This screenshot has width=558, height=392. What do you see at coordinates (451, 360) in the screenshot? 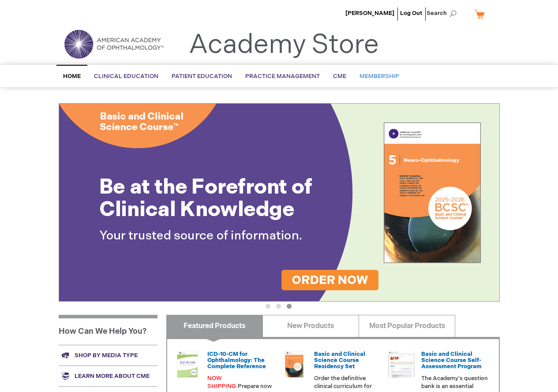
I see `a: Basic and Clinical Science Course Self-Assessment Program` at bounding box center [451, 360].